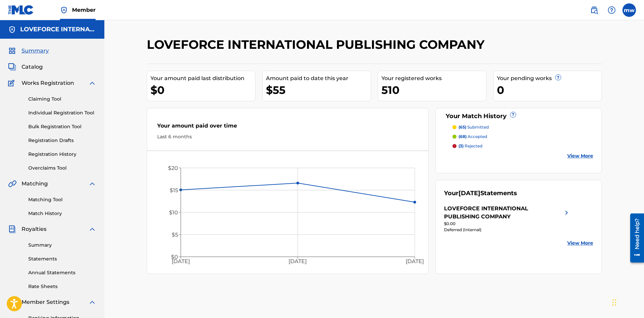 The image size is (644, 318). What do you see at coordinates (173, 212) in the screenshot?
I see `tspan: $10` at bounding box center [173, 212].